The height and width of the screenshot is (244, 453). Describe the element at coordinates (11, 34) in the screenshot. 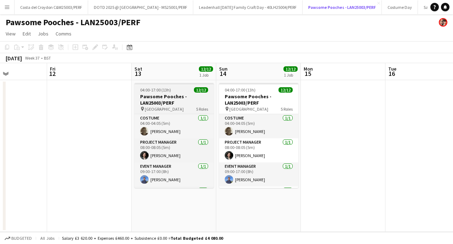

I see `a: View` at that location.